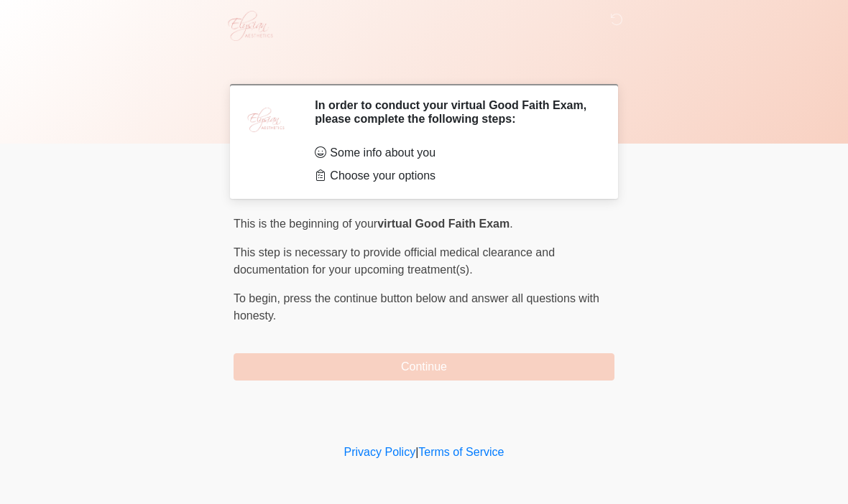 Image resolution: width=848 pixels, height=504 pixels. I want to click on img: Elysian Aesthetics Logo, so click(249, 26).